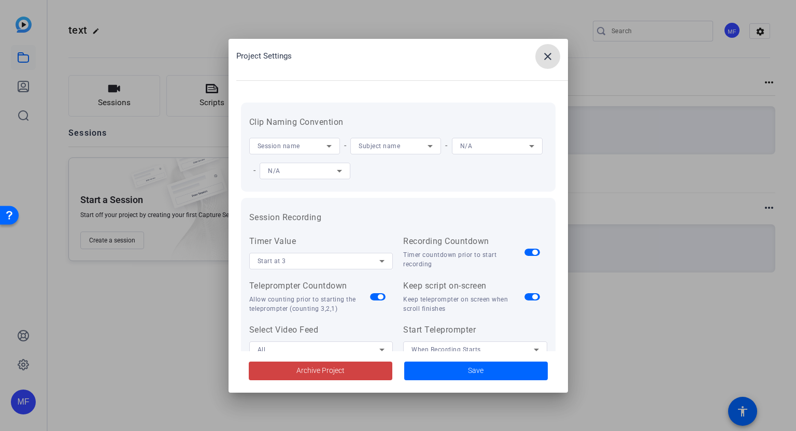  Describe the element at coordinates (262, 350) in the screenshot. I see `span: All` at that location.